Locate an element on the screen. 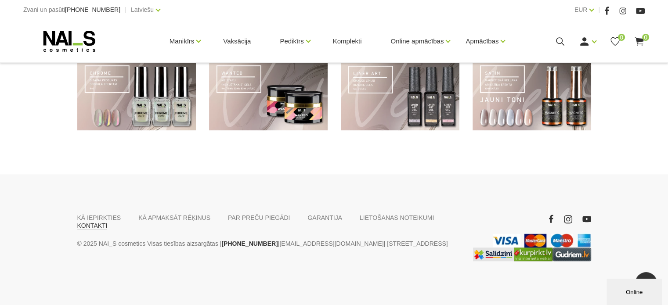  a: Online apmācības is located at coordinates (417, 41).